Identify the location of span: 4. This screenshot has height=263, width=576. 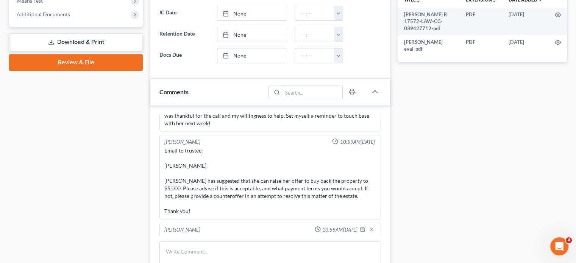
(569, 240).